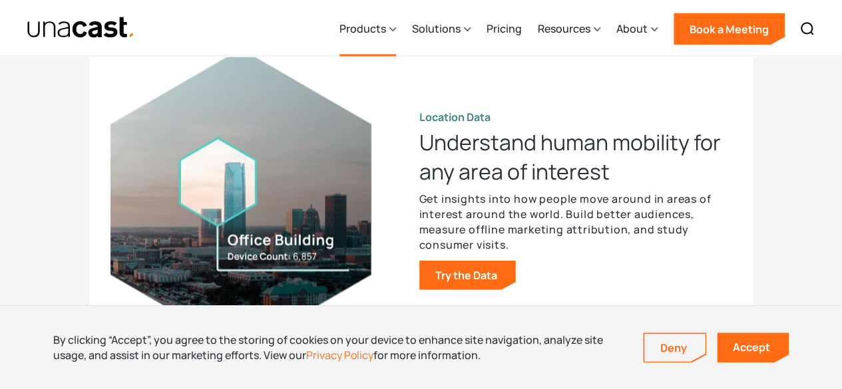 The image size is (842, 389). What do you see at coordinates (81, 28) in the screenshot?
I see `a: home` at bounding box center [81, 28].